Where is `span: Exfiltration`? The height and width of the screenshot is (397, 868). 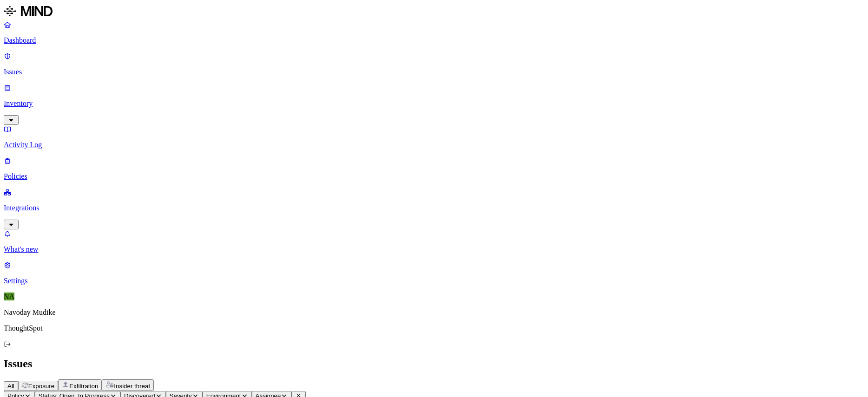 span: Exfiltration is located at coordinates (84, 386).